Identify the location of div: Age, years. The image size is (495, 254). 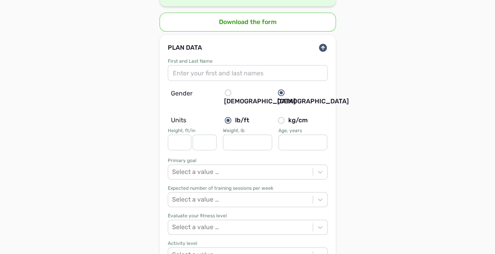
(303, 130).